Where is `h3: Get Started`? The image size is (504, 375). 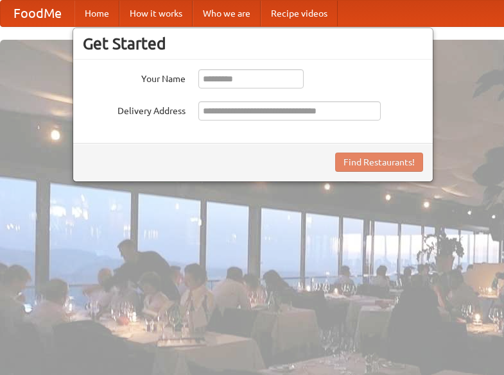 h3: Get Started is located at coordinates (253, 44).